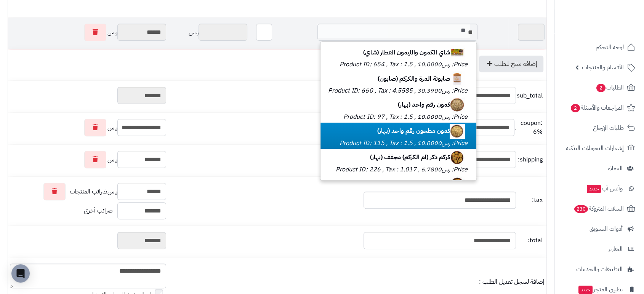 The height and width of the screenshot is (294, 644). I want to click on img: 1639893406-Turmeric%20Whole-40x40.jpg, so click(457, 184).